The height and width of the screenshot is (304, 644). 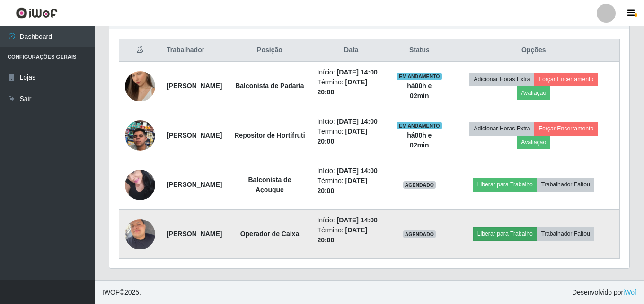 I want to click on span: Desenvolvido por, so click(x=604, y=292).